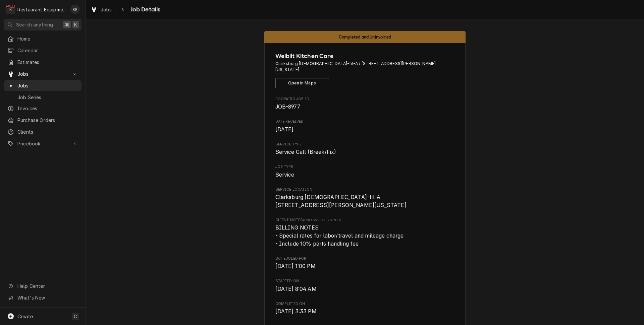 This screenshot has width=644, height=325. I want to click on a: Go to Pricebook, so click(43, 143).